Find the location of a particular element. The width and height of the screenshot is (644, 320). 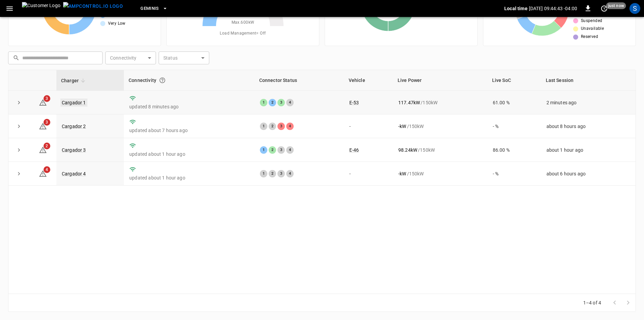

div: profile-icon is located at coordinates (635, 9).